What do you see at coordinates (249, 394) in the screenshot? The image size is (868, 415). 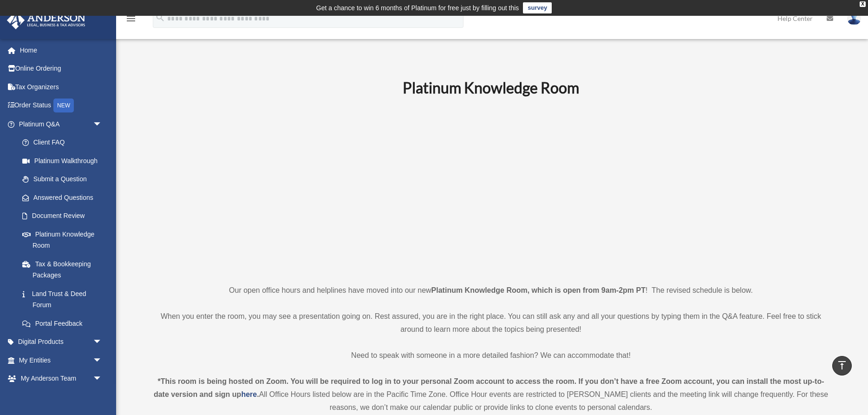 I see `a: here` at bounding box center [249, 394].